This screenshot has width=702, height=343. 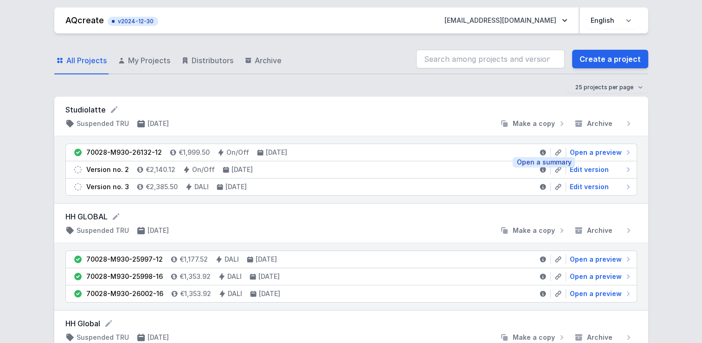 What do you see at coordinates (194, 259) in the screenshot?
I see `h4: €1,177.52` at bounding box center [194, 259].